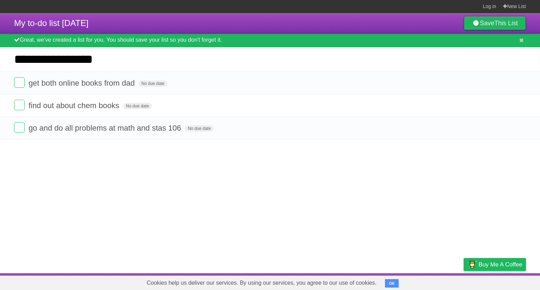 This screenshot has height=290, width=540. I want to click on b: This List, so click(506, 23).